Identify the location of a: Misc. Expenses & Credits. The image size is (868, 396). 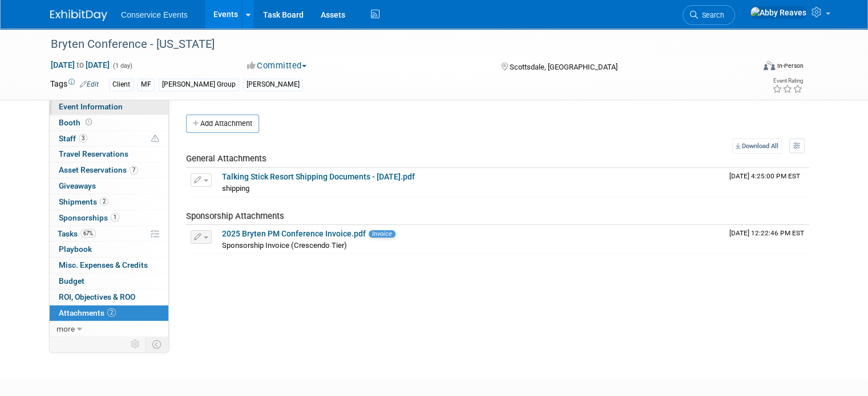
(109, 265).